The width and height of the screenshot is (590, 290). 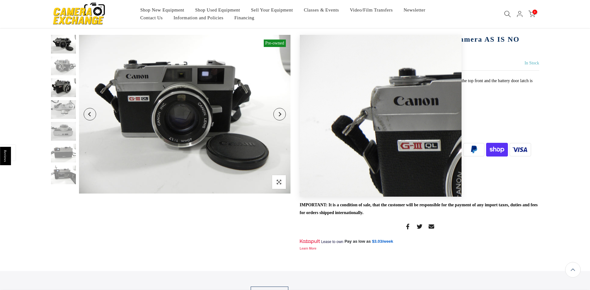 What do you see at coordinates (198, 18) in the screenshot?
I see `a: Information and Policies` at bounding box center [198, 18].